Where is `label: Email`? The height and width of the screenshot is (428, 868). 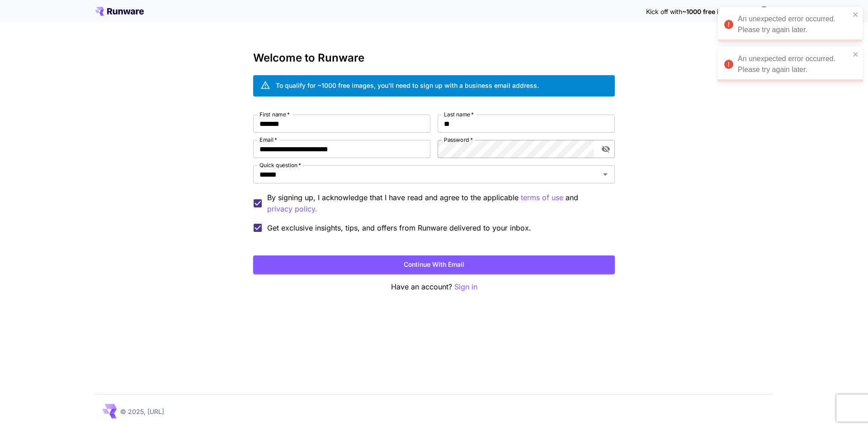
label: Email is located at coordinates (268, 140).